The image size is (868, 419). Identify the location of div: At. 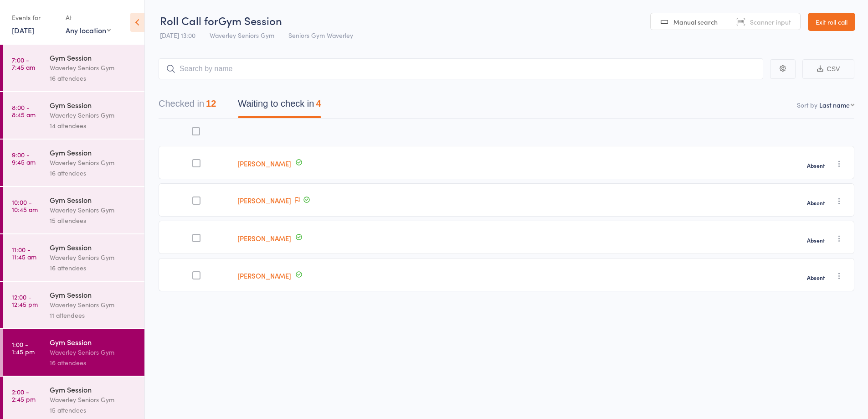
(88, 17).